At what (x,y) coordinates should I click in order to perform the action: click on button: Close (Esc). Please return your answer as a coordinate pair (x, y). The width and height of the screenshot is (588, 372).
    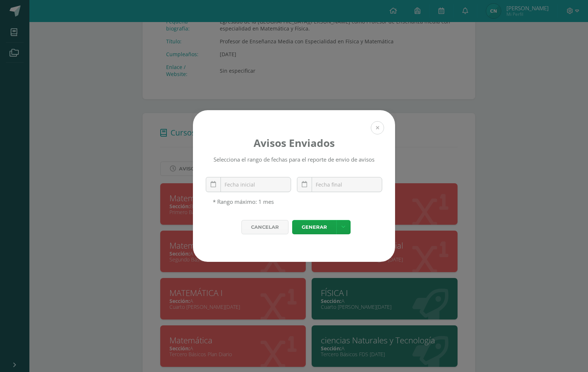
    Looking at the image, I should click on (377, 128).